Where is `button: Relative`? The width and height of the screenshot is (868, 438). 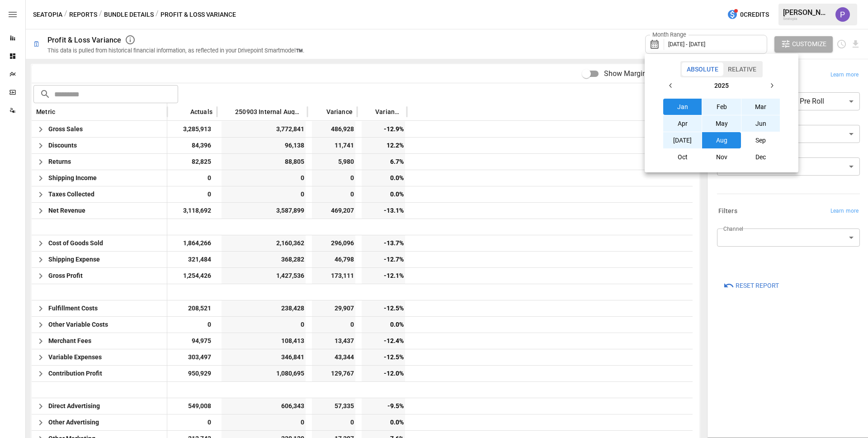
button: Relative is located at coordinates (742, 69).